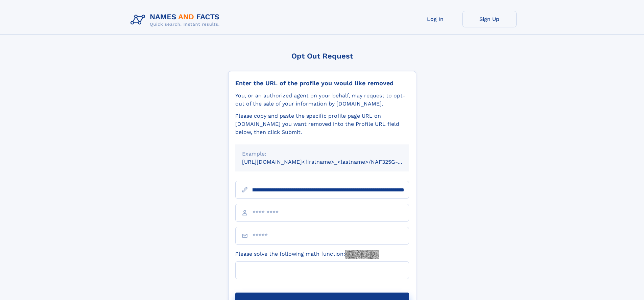 Image resolution: width=644 pixels, height=300 pixels. I want to click on a: Sign Up, so click(490, 19).